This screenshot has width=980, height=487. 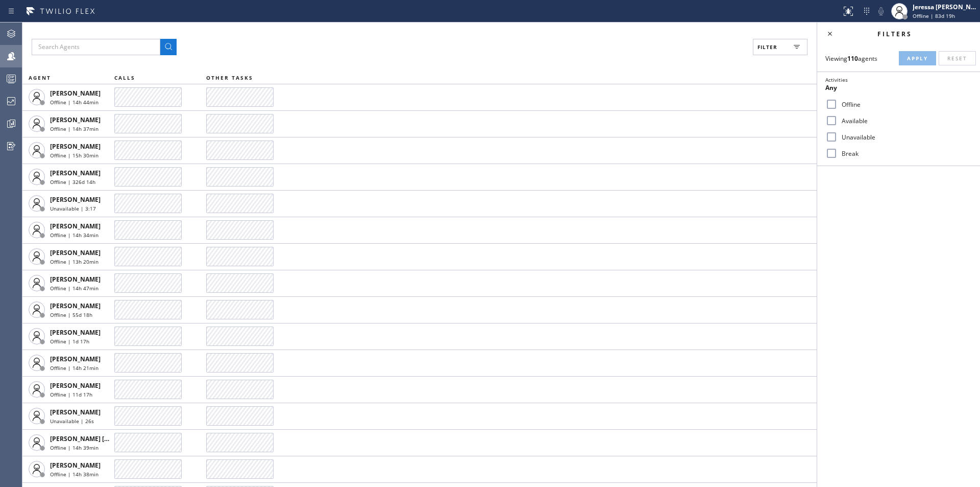 What do you see at coordinates (74, 288) in the screenshot?
I see `span: Offline | 14h 47min` at bounding box center [74, 288].